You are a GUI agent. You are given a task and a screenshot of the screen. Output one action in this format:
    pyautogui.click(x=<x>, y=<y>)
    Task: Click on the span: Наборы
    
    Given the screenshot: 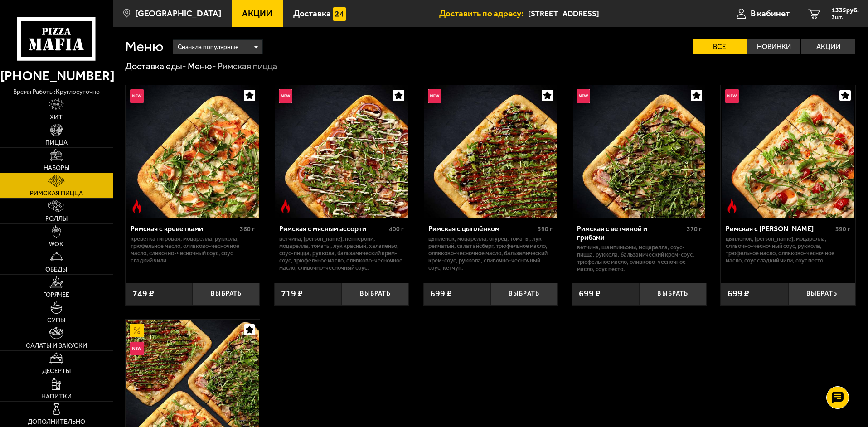 What is the action you would take?
    pyautogui.click(x=56, y=168)
    